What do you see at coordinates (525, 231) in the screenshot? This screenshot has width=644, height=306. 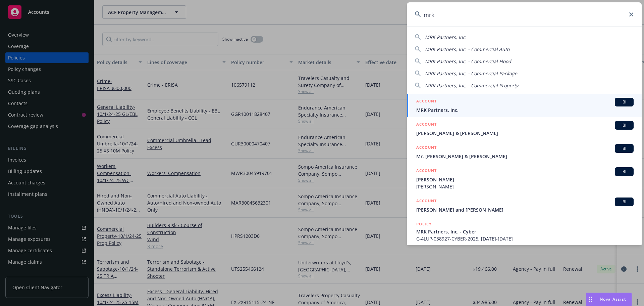 I see `span: MRK Partners, Inc. - Cyber` at bounding box center [525, 231].